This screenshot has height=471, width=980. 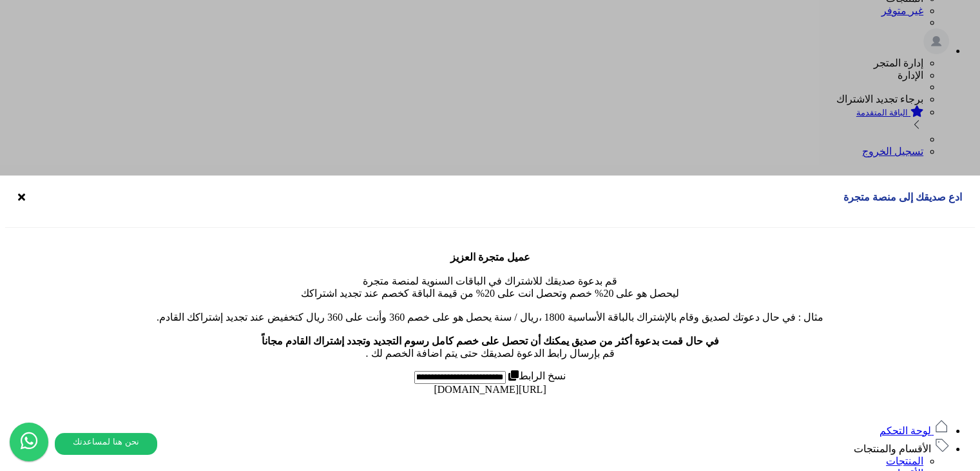 What do you see at coordinates (905, 430) in the screenshot?
I see `span: لوحة التحكم` at bounding box center [905, 430].